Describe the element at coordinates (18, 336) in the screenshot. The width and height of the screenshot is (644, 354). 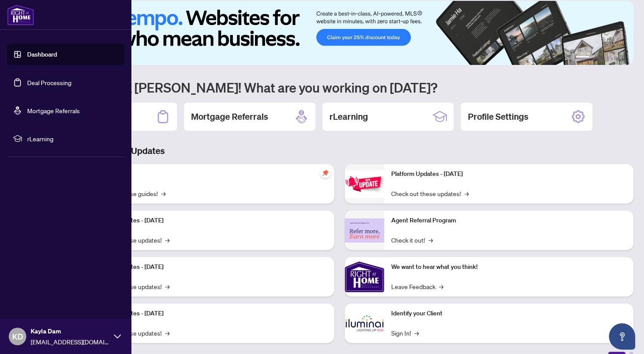
I see `span: KD` at that location.